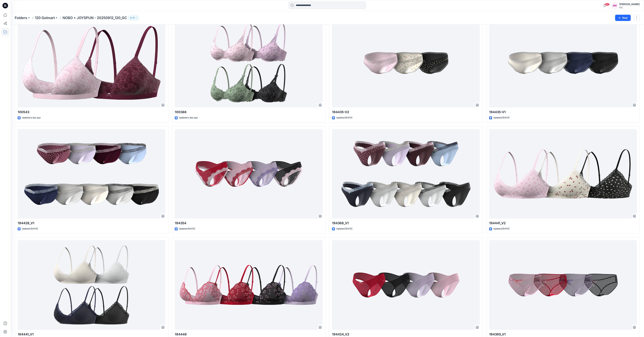  What do you see at coordinates (45, 18) in the screenshot?
I see `a: 120 Gelmart` at bounding box center [45, 18].